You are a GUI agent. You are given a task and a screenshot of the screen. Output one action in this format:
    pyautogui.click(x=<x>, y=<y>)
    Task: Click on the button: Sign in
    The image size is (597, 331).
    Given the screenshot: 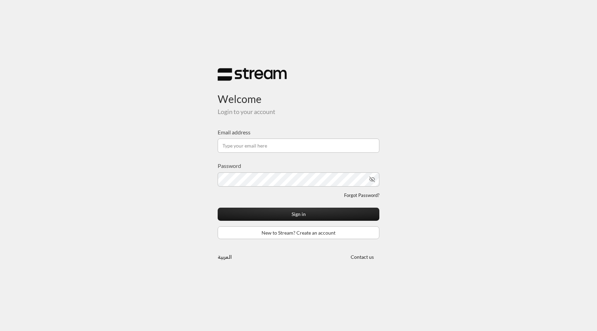 What is the action you would take?
    pyautogui.click(x=299, y=214)
    